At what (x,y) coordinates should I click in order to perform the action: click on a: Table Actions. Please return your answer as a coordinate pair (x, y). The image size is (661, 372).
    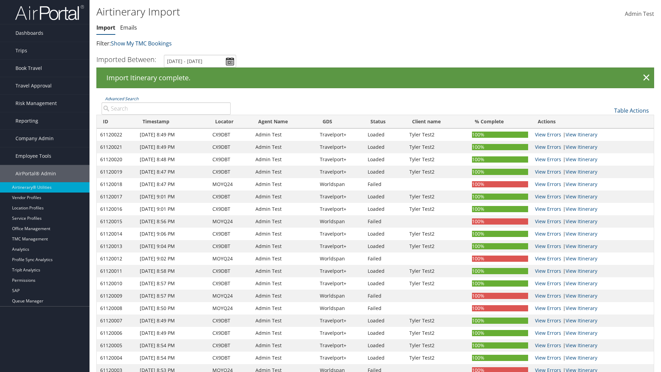
    Looking at the image, I should click on (632, 111).